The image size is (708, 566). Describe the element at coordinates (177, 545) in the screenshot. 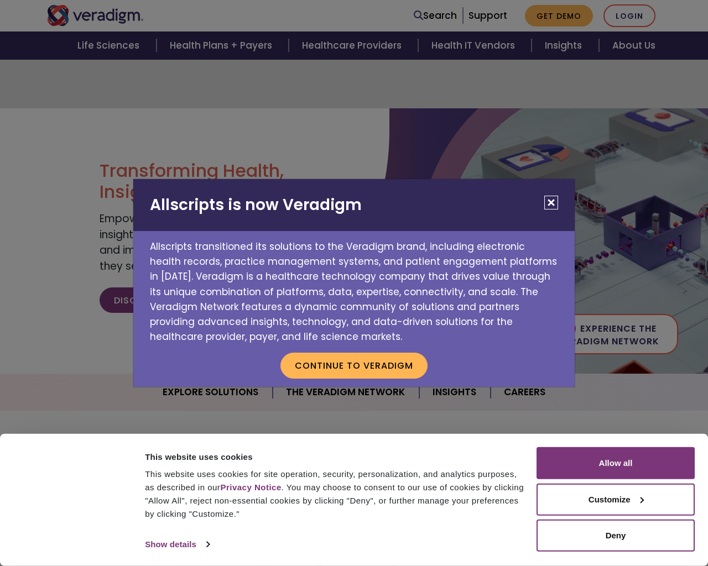

I see `a: Show details` at that location.